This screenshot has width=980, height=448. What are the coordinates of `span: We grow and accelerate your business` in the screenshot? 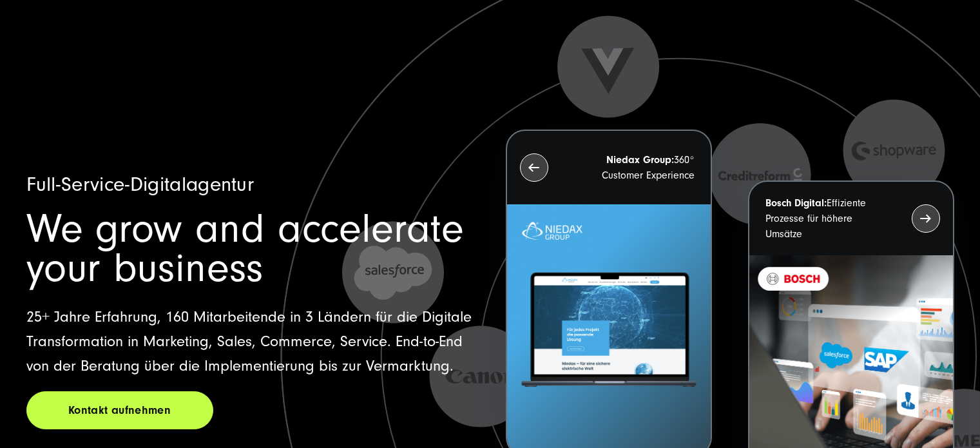 It's located at (244, 249).